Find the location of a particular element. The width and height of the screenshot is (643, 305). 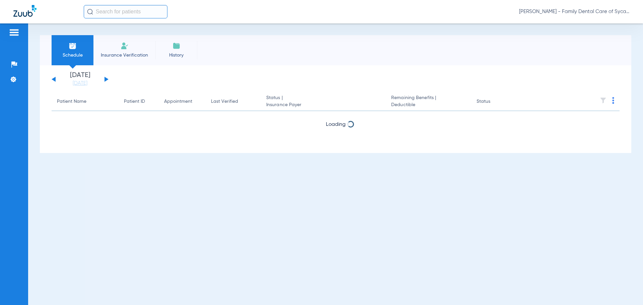

th: Status is located at coordinates (494, 102).